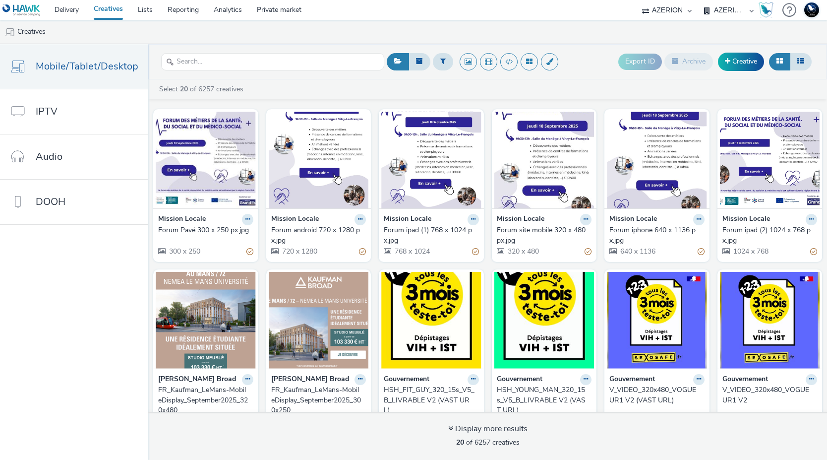  Describe the element at coordinates (770, 395) in the screenshot. I see `a: V_VIDEO_320x480_VOGUEUR1 V2` at that location.